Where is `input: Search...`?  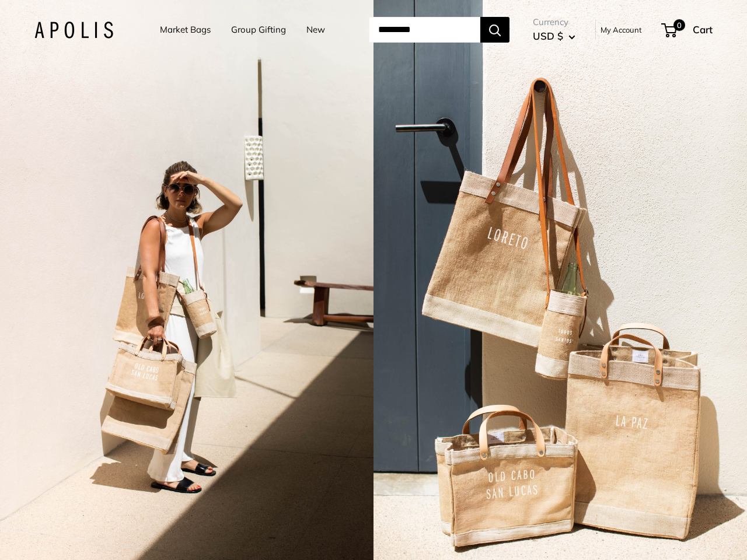
input: Search... is located at coordinates (424, 30).